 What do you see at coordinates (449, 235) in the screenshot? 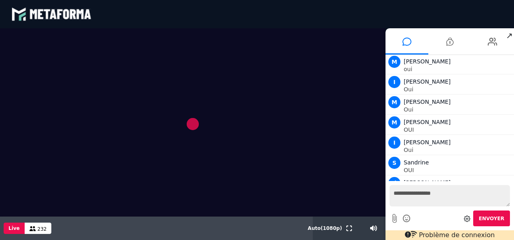
I see `div: Problème de connexion` at bounding box center [449, 235].